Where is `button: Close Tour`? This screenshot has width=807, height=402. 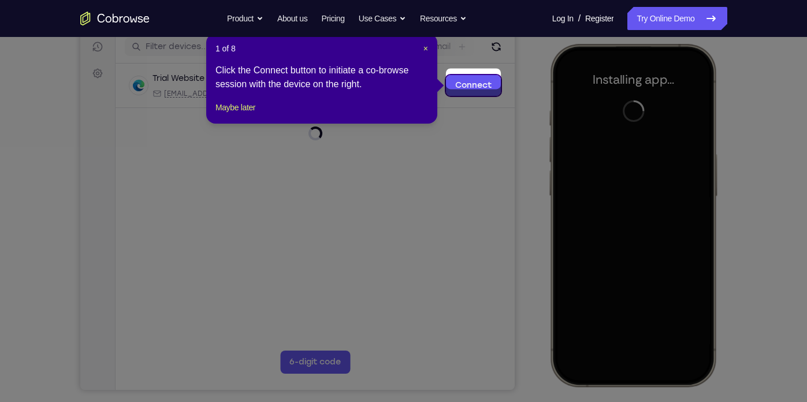
button: Close Tour is located at coordinates (426, 48).